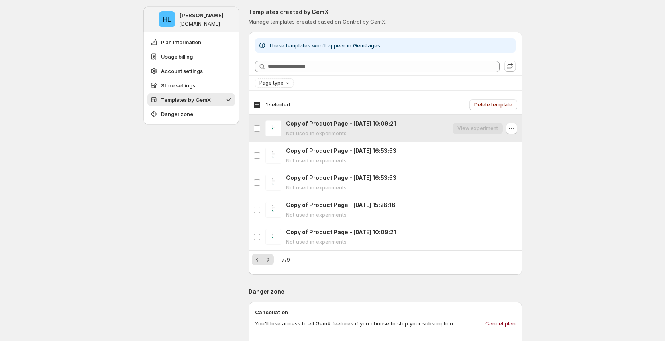 The image size is (665, 341). Describe the element at coordinates (177, 114) in the screenshot. I see `span: Danger zone` at that location.